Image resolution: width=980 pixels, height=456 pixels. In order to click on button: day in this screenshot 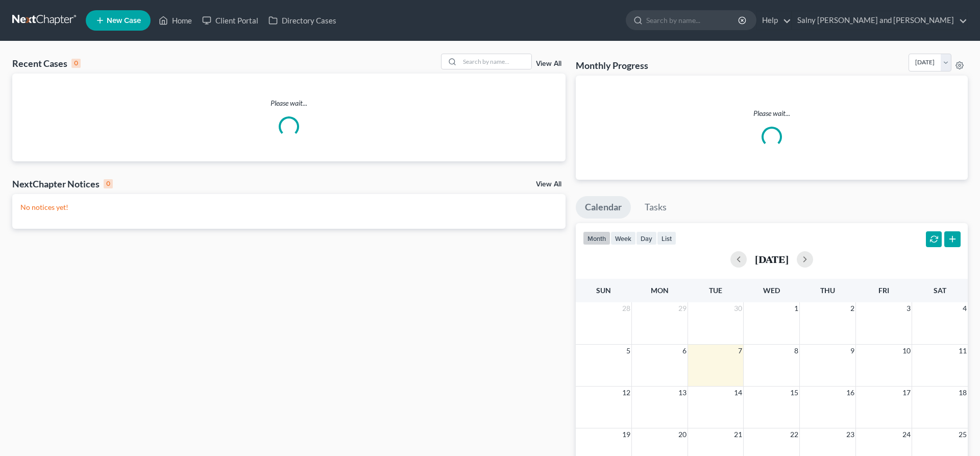, I will do `click(646, 238)`.